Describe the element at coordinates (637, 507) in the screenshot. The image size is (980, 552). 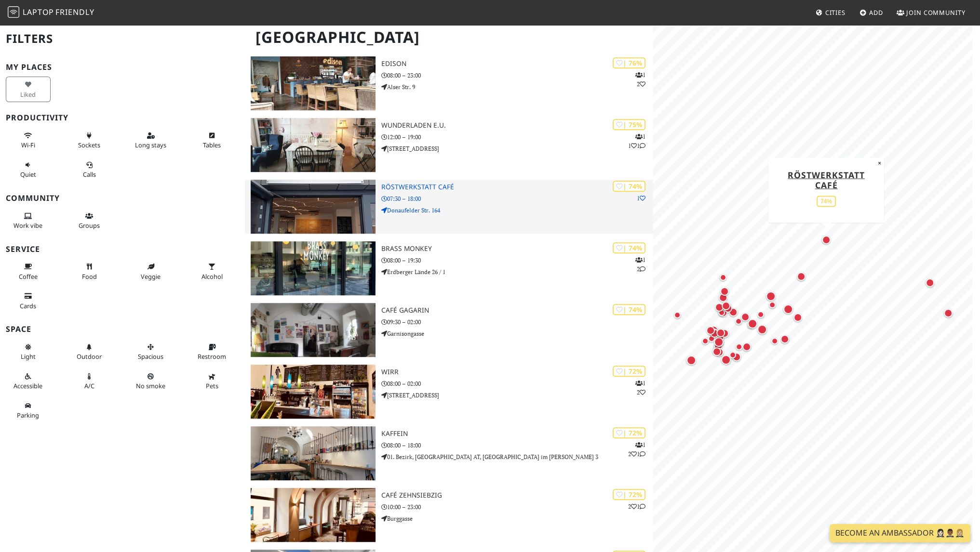
I see `p: 2 1` at that location.